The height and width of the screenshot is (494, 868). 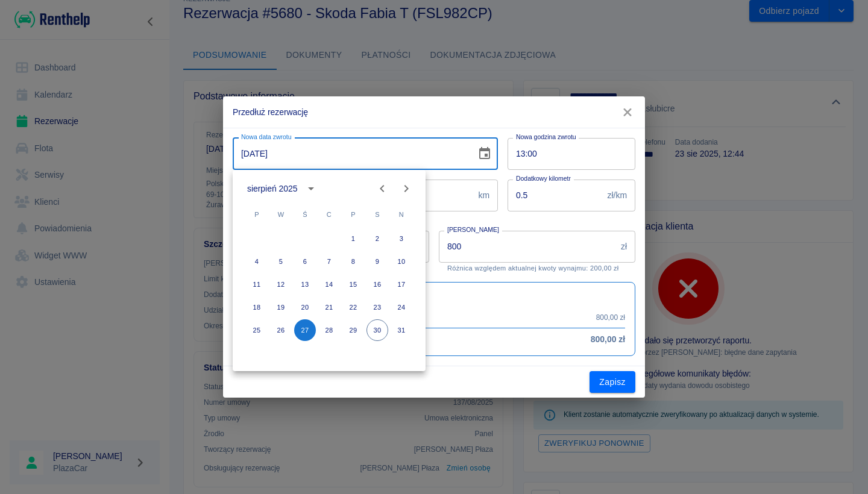 I want to click on button: 30, so click(x=377, y=330).